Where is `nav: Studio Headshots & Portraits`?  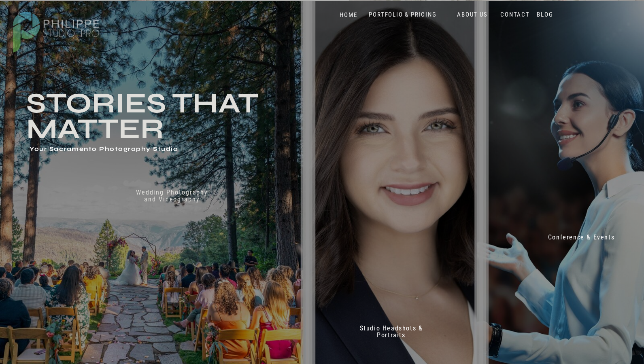
nav: Studio Headshots & Portraits is located at coordinates (391, 333).